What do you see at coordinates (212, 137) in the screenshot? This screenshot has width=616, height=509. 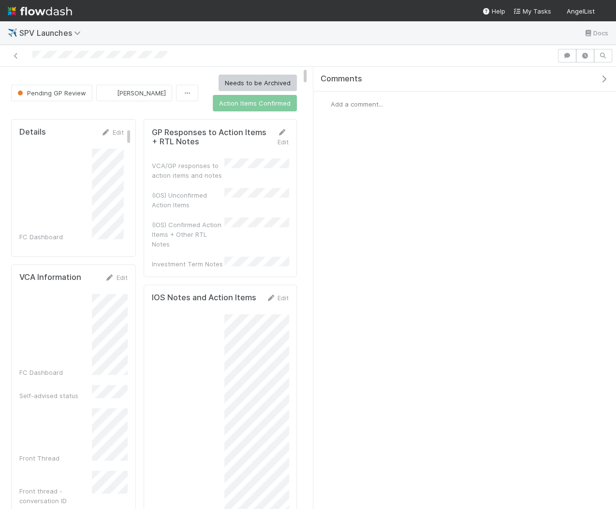 I see `h5: GP Responses to Action Items + RTL Notes` at bounding box center [212, 137].